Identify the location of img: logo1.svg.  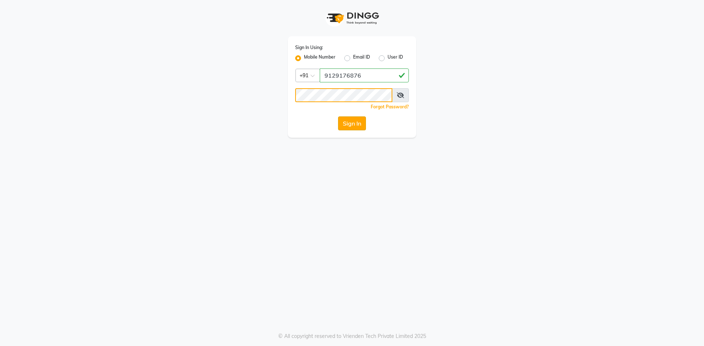
(352, 18).